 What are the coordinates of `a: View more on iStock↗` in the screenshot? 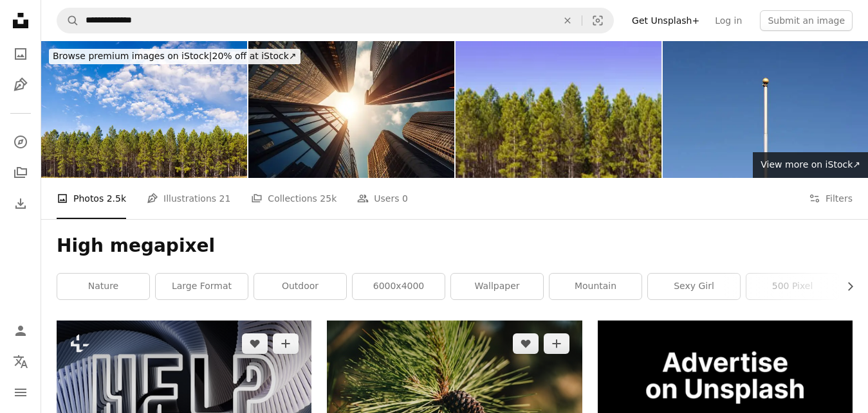 It's located at (810, 165).